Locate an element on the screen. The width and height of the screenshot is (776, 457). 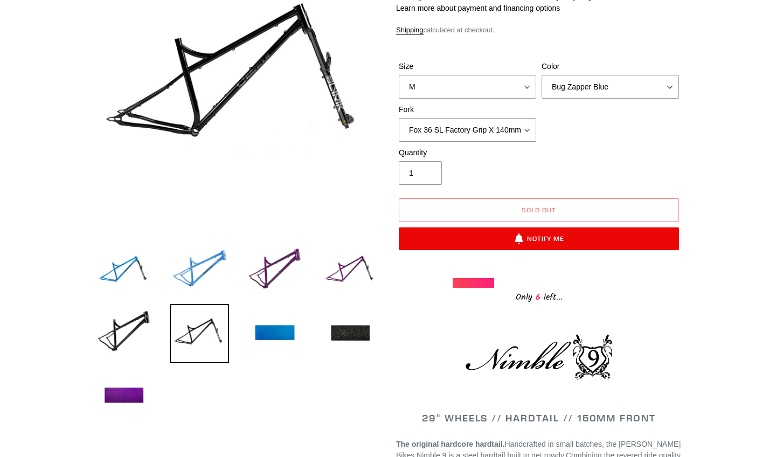
a: Shipping is located at coordinates (409, 30).